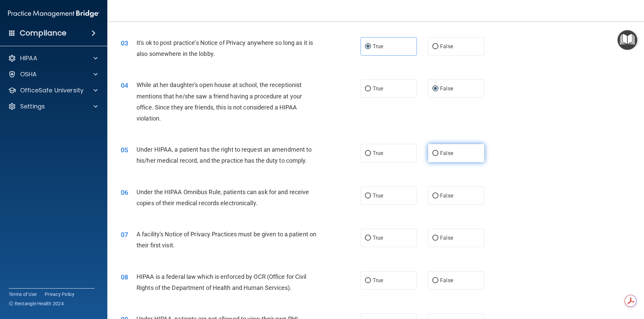 The height and width of the screenshot is (319, 644). What do you see at coordinates (28, 75) in the screenshot?
I see `p: OSHA` at bounding box center [28, 75].